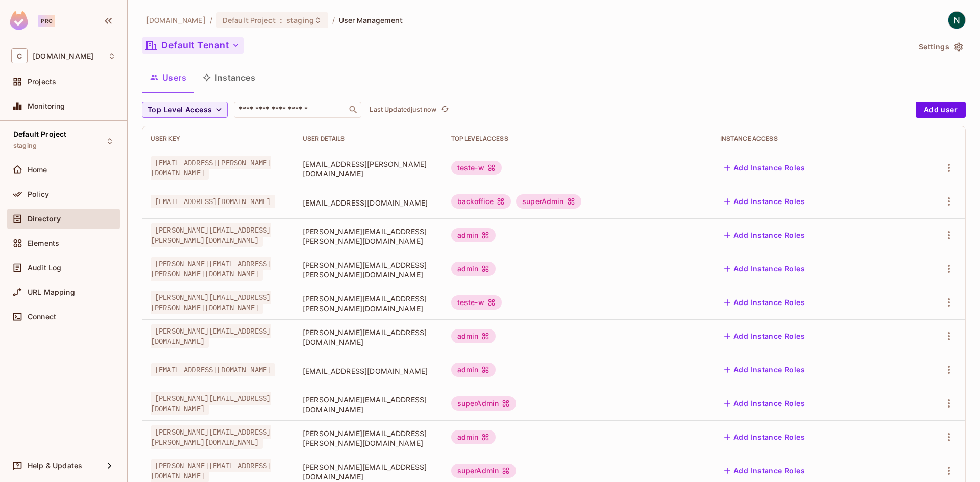 The width and height of the screenshot is (980, 482). I want to click on span: Top Level Access, so click(179, 110).